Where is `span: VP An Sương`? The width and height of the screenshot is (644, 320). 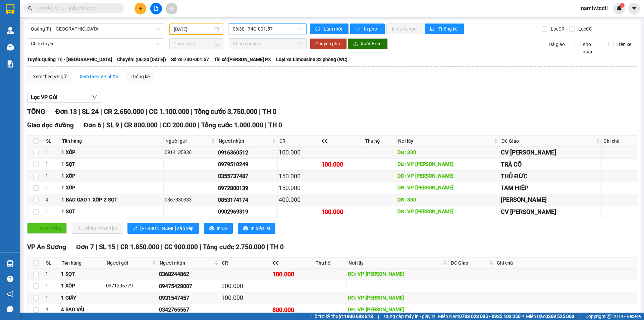 span: VP An Sương is located at coordinates (46, 246).